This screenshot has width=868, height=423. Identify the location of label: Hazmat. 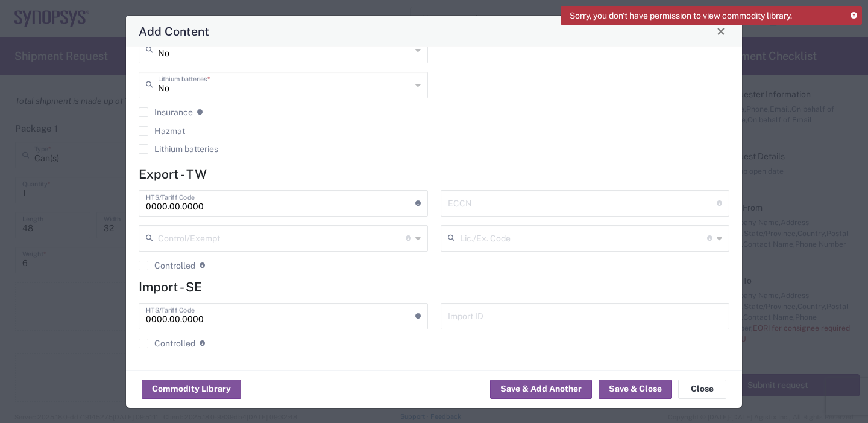
(162, 131).